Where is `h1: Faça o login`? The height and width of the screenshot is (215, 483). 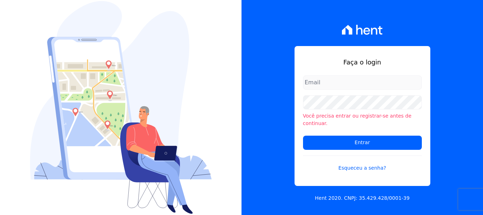 h1: Faça o login is located at coordinates (363, 62).